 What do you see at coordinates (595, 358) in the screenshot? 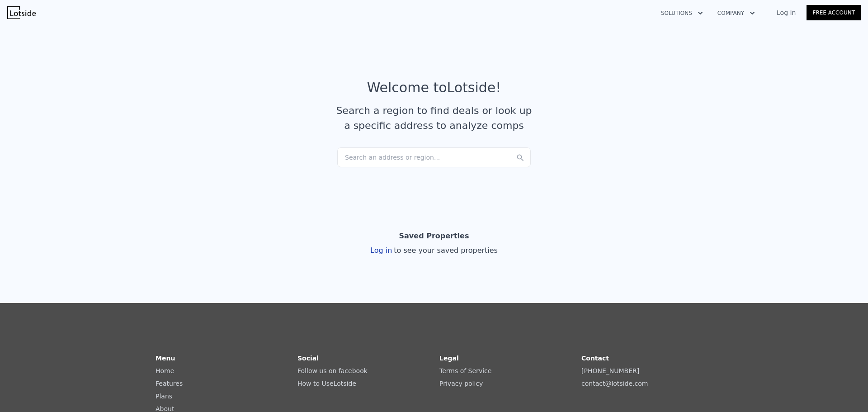
I see `strong: Contact` at bounding box center [595, 358].